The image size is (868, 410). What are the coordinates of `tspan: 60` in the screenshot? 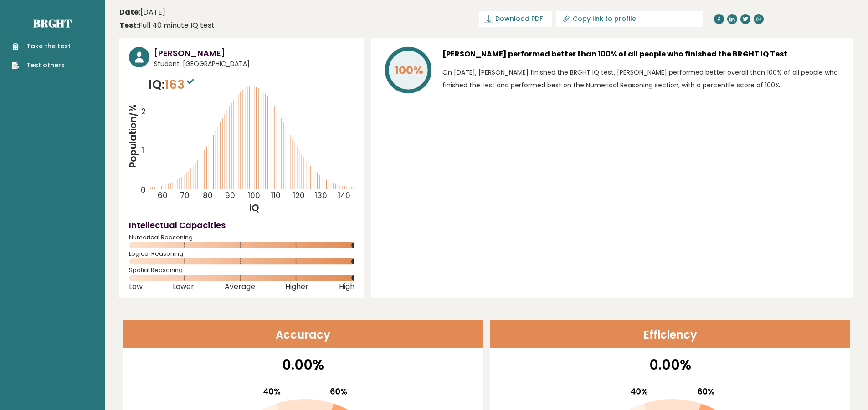 It's located at (163, 196).